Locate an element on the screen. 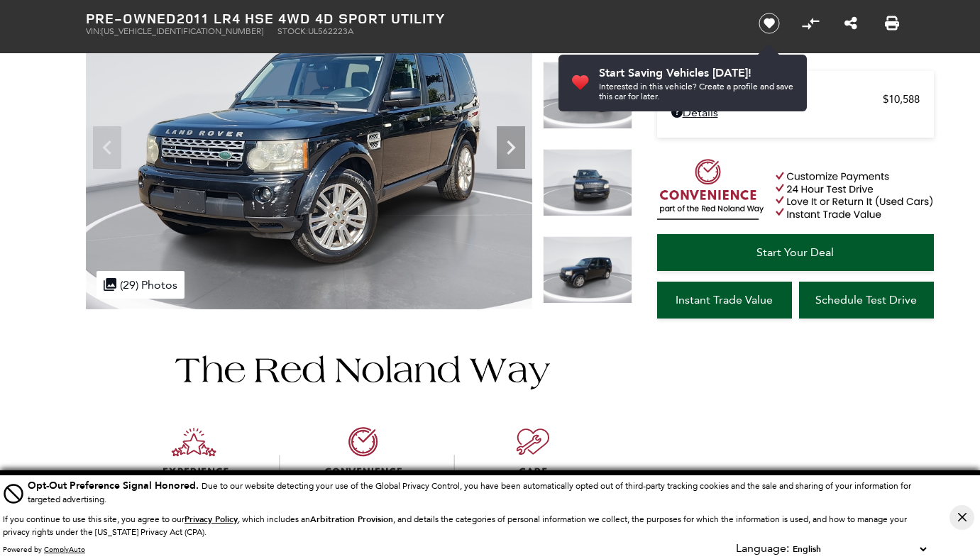 This screenshot has height=559, width=980. span: Instant Trade Value is located at coordinates (724, 300).